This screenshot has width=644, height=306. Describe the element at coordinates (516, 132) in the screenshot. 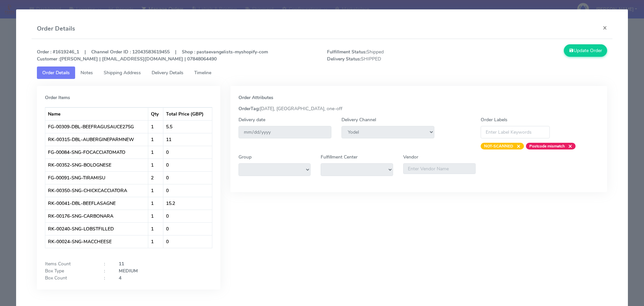

I see `input: Enter Label Keywords` at that location.